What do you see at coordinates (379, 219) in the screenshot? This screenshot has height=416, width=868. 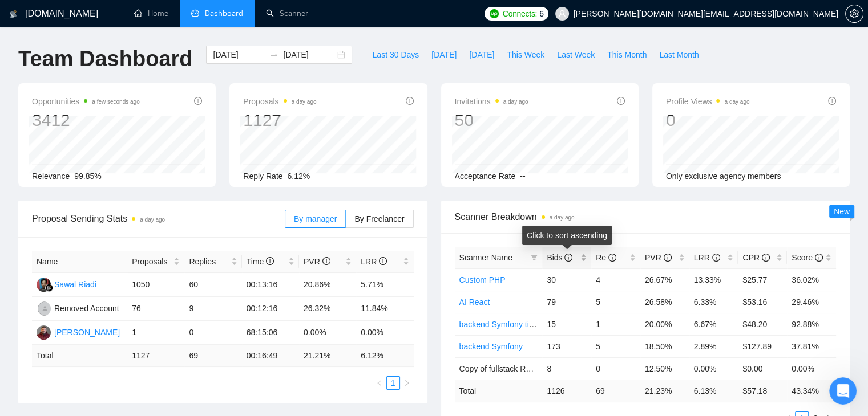 I see `span: By Freelancer` at bounding box center [379, 219].